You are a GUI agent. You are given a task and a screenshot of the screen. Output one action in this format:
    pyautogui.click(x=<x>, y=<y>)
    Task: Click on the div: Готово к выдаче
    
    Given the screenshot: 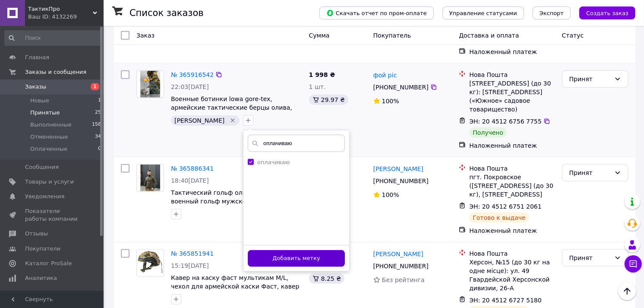 What is the action you would take?
    pyautogui.click(x=499, y=218)
    